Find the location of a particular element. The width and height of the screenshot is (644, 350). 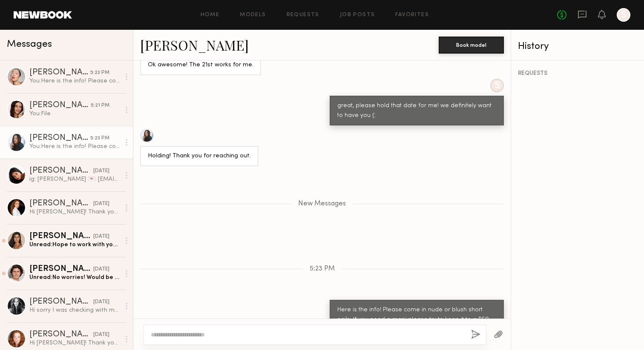

a: Home is located at coordinates (210, 15).